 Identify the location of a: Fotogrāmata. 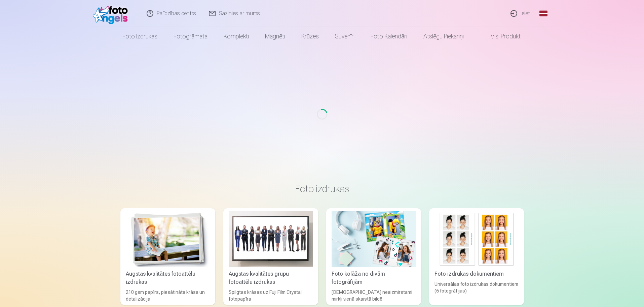
(190, 36).